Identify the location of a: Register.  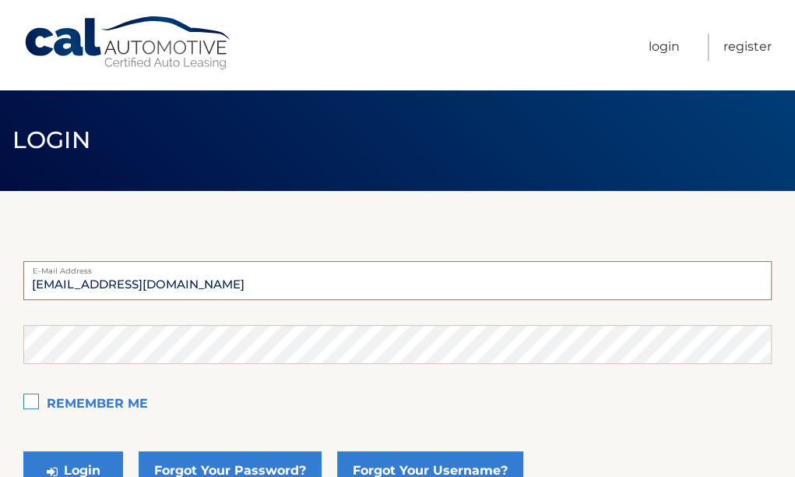
(748, 47).